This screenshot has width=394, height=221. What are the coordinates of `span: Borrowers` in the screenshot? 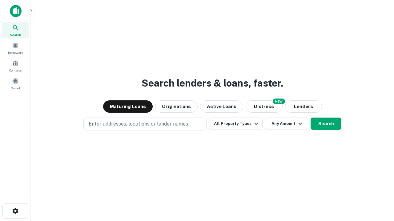 It's located at (15, 53).